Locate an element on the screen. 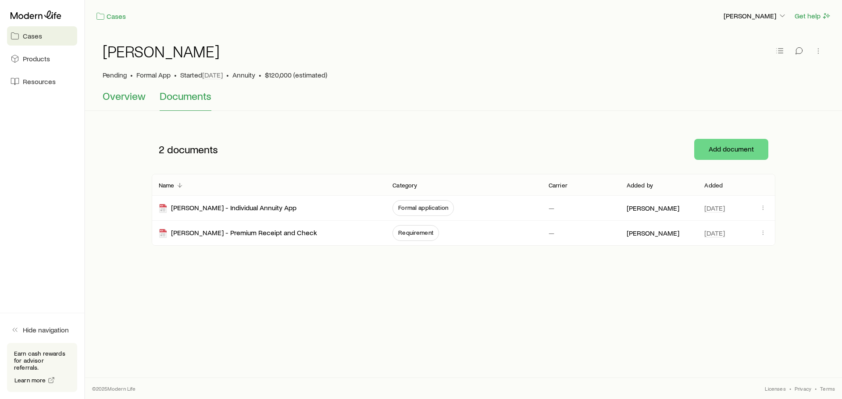 The width and height of the screenshot is (842, 399). span: Learn more is located at coordinates (30, 381).